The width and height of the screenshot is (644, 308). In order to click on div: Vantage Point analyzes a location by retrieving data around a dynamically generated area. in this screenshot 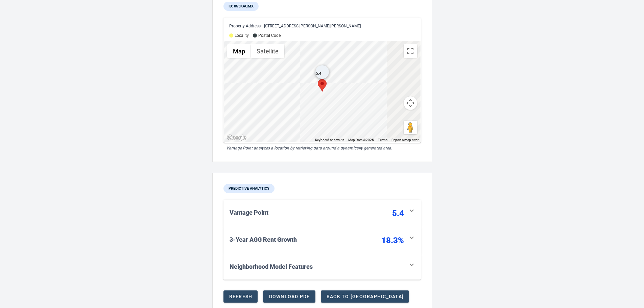, I will do `click(323, 148)`.